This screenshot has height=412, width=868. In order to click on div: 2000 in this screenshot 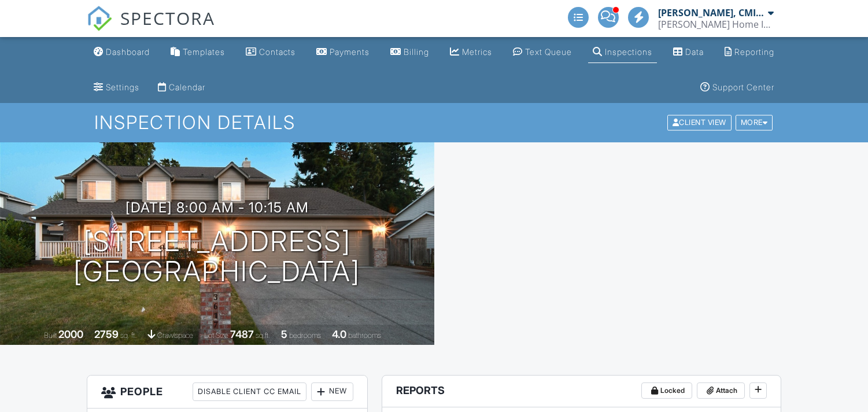, I will do `click(71, 334)`.